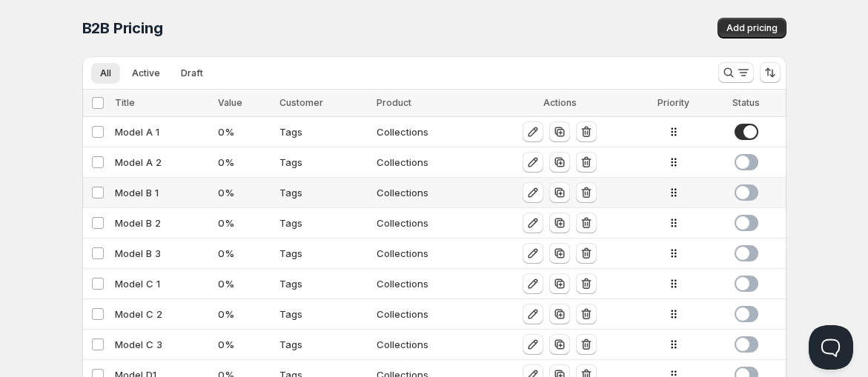 This screenshot has height=377, width=868. What do you see at coordinates (192, 73) in the screenshot?
I see `span: Draft` at bounding box center [192, 73].